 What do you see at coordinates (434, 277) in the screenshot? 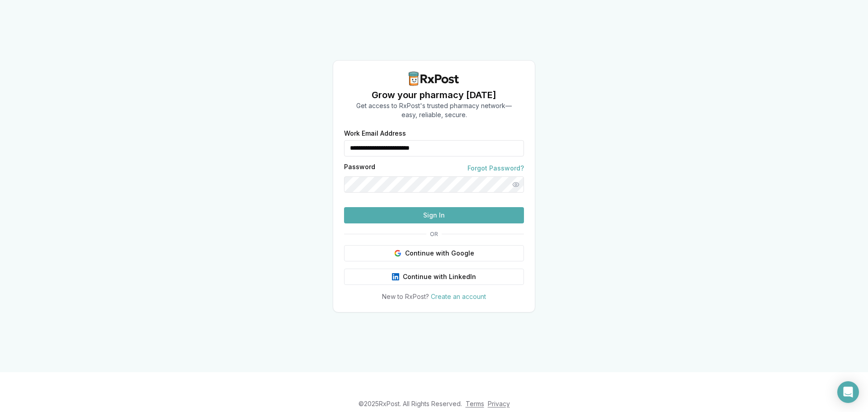
I see `button: Continue with LinkedIn` at bounding box center [434, 277].